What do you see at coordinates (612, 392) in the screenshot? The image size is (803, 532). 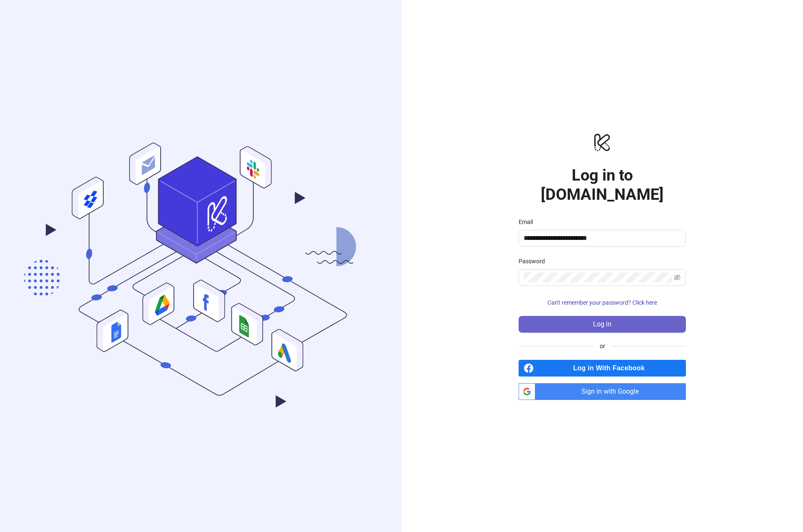 I see `span: Sign in with Google` at bounding box center [612, 392].